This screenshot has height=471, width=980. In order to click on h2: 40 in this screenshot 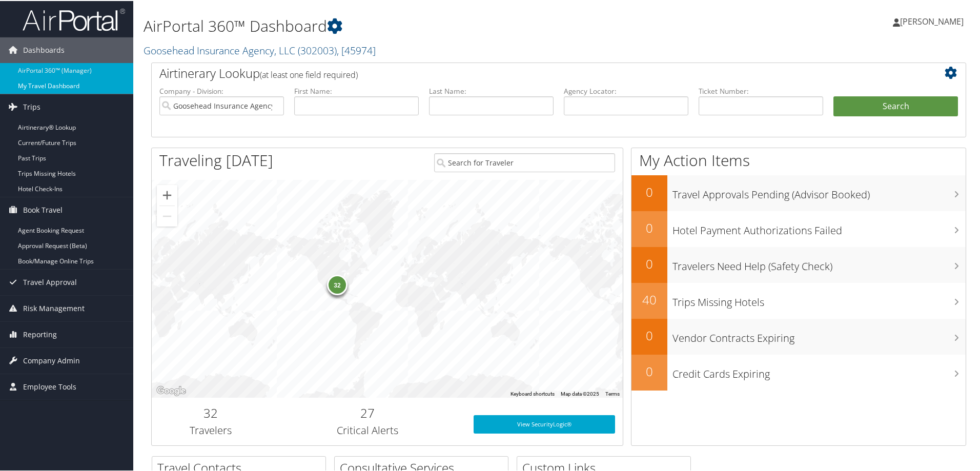, I will do `click(649, 299)`.